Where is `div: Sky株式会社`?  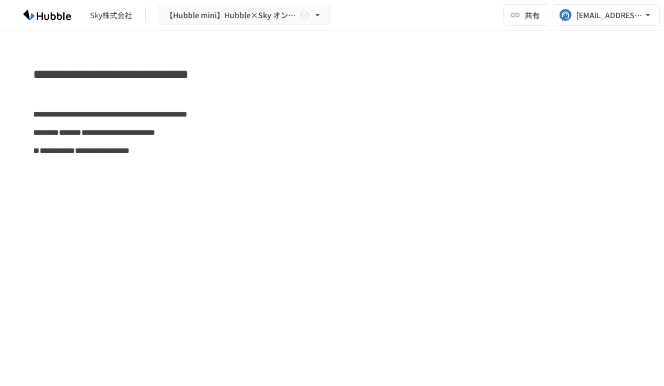
div: Sky株式会社 is located at coordinates (111, 15).